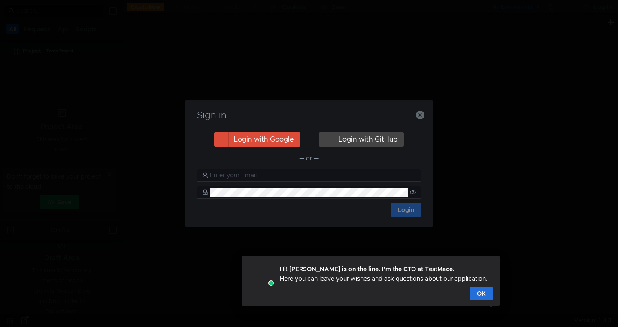 This screenshot has width=618, height=327. Describe the element at coordinates (313, 175) in the screenshot. I see `input: Enter your Email` at that location.